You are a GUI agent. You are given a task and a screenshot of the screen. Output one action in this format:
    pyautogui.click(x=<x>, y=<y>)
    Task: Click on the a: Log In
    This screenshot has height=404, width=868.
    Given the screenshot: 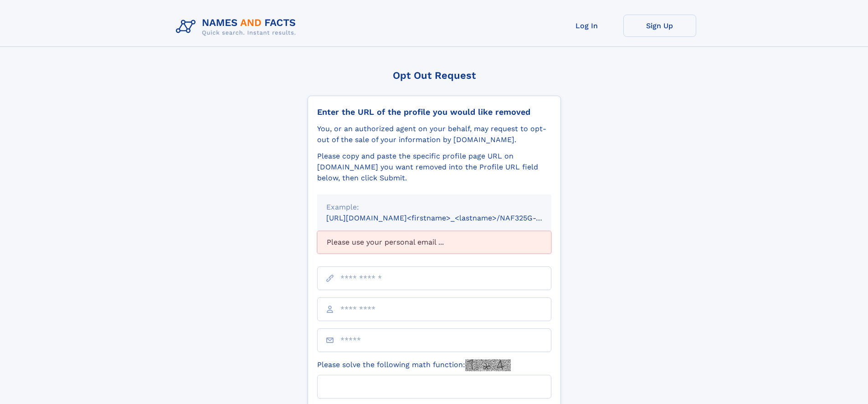 What is the action you would take?
    pyautogui.click(x=587, y=25)
    